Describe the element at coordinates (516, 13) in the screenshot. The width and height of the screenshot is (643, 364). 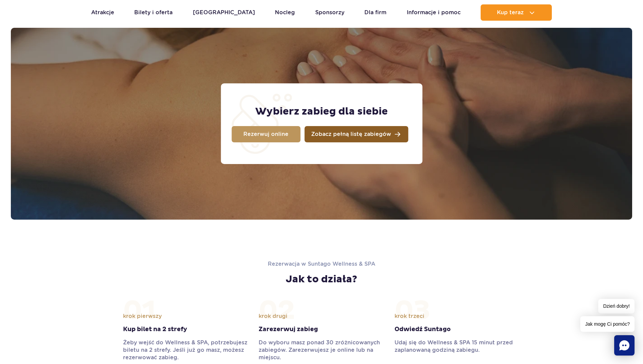
I see `button: Kup teraz` at that location.